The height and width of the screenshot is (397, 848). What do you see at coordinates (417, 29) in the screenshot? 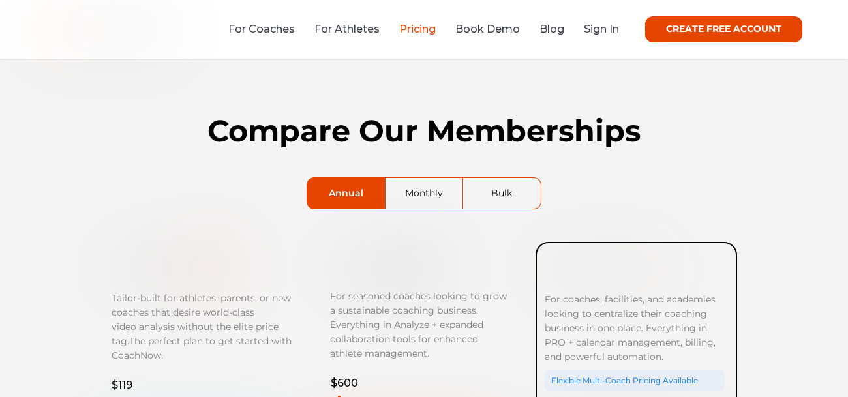
I see `a: Pricing` at bounding box center [417, 29].